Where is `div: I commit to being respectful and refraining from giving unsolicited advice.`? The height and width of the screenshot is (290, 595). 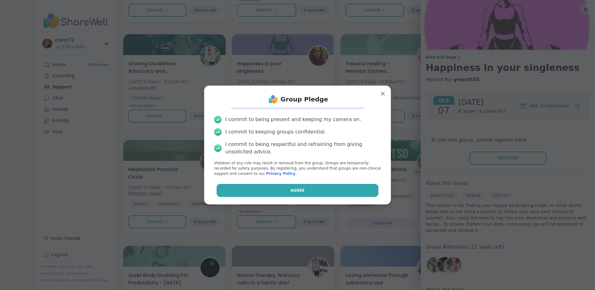 div: I commit to being respectful and refraining from giving unsolicited advice. is located at coordinates (303, 148).